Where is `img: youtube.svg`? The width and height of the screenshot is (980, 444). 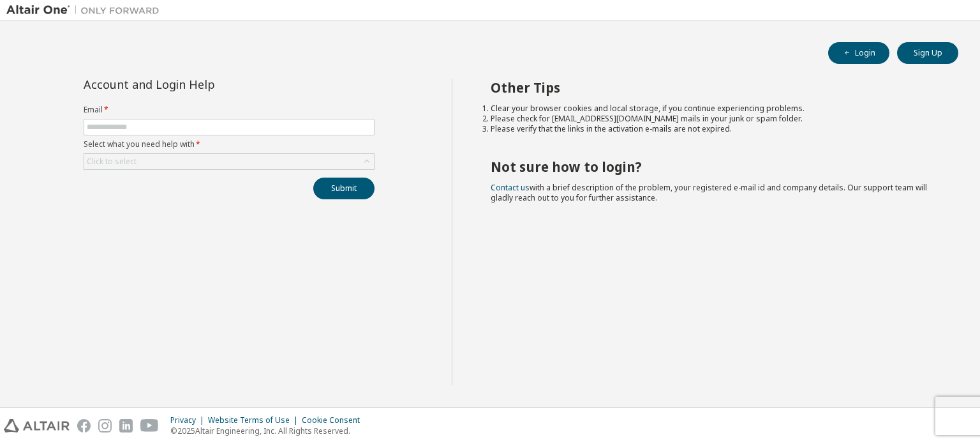
img: youtube.svg is located at coordinates (149, 425).